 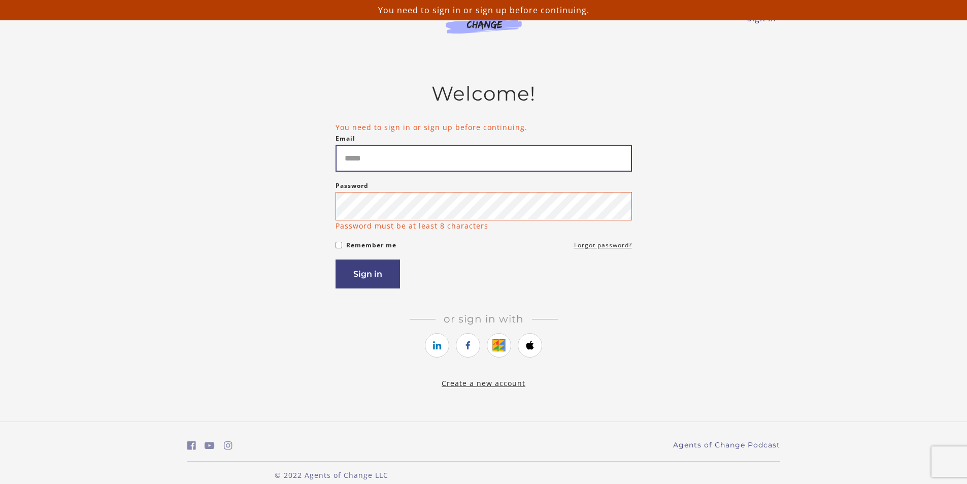 I want to click on p: Password must be at least 8 characters, so click(x=412, y=225).